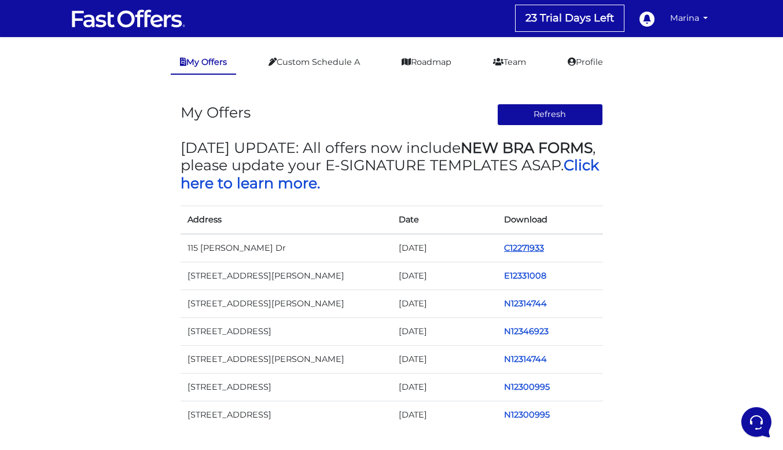 The width and height of the screenshot is (783, 450). Describe the element at coordinates (427, 62) in the screenshot. I see `a: Roadmap` at that location.